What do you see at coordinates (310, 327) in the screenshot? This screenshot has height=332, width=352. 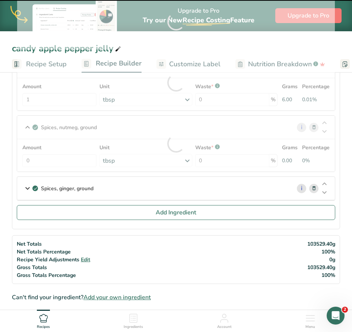 I see `span: Menu` at bounding box center [310, 327].